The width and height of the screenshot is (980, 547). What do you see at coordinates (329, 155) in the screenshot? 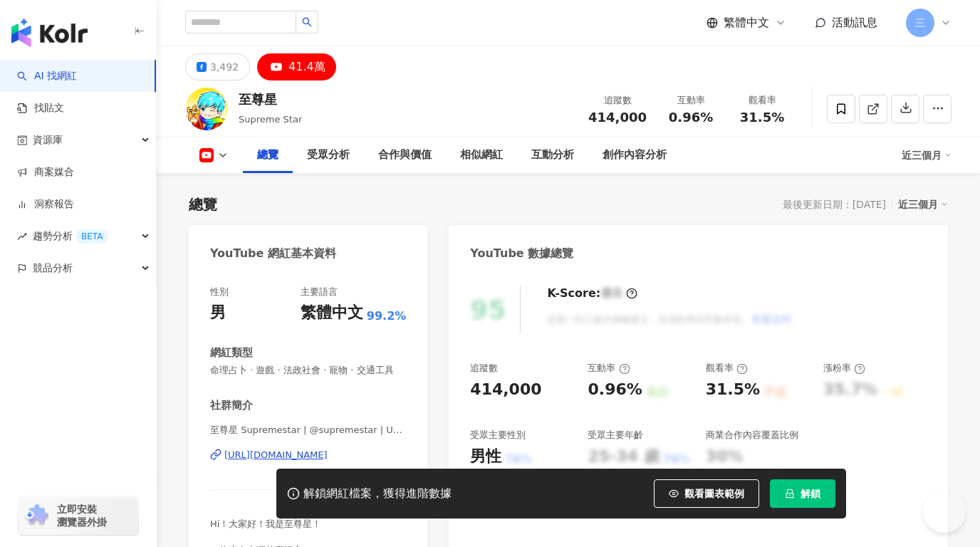
I see `div: 受眾分析` at bounding box center [329, 155].